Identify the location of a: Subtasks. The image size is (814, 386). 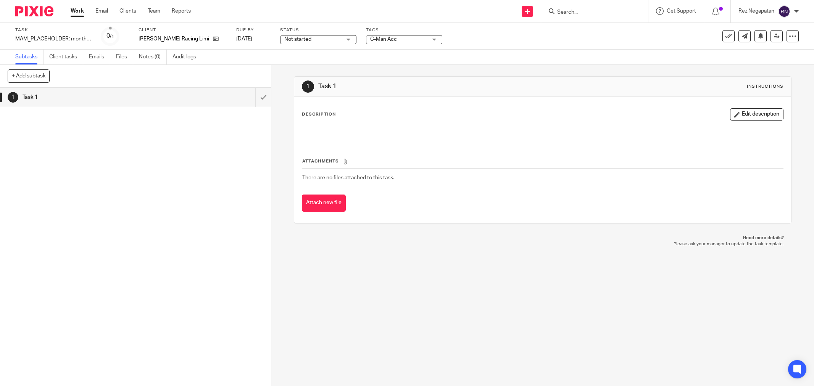
(29, 57).